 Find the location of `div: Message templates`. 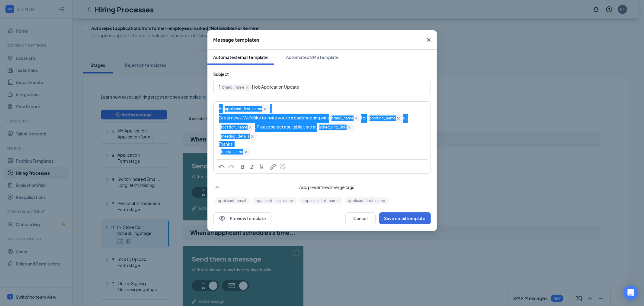

div: Message templates is located at coordinates (236, 40).